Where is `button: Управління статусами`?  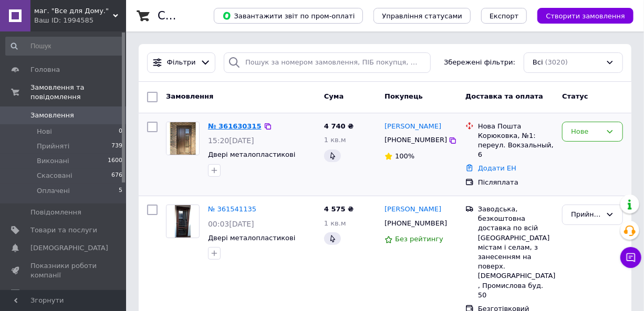
button: Управління статусами is located at coordinates (422, 16).